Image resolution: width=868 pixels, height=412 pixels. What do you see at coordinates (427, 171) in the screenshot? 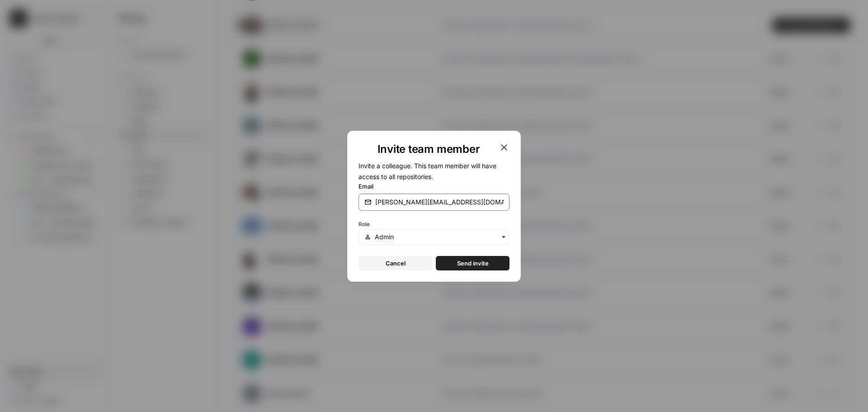
I see `span: Invite a colleague. This team member will have access to all repositories.` at bounding box center [427, 171].